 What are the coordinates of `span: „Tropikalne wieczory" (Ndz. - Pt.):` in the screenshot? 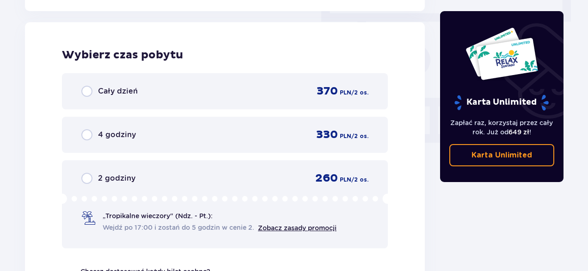 It's located at (158, 216).